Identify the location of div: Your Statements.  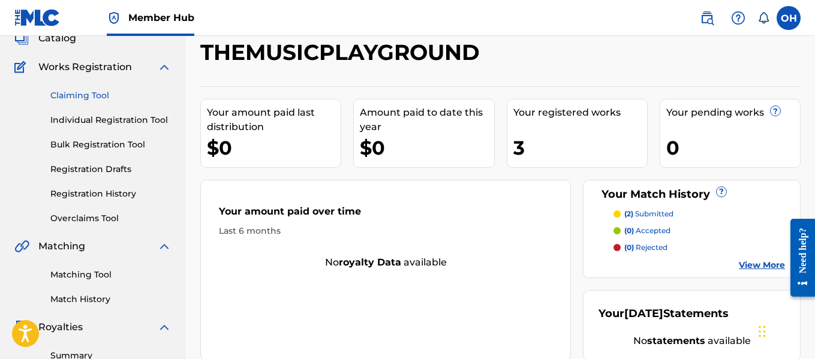
(663, 314).